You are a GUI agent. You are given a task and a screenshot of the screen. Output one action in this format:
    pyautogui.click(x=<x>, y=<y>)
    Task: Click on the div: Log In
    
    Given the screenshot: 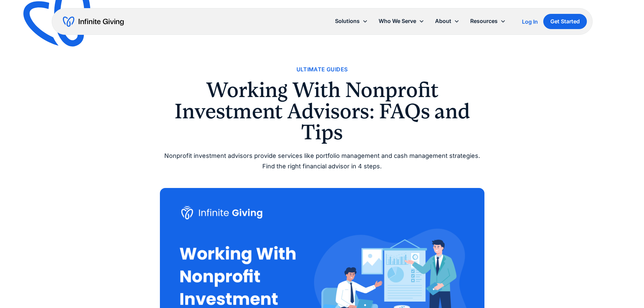 What is the action you would take?
    pyautogui.click(x=530, y=22)
    